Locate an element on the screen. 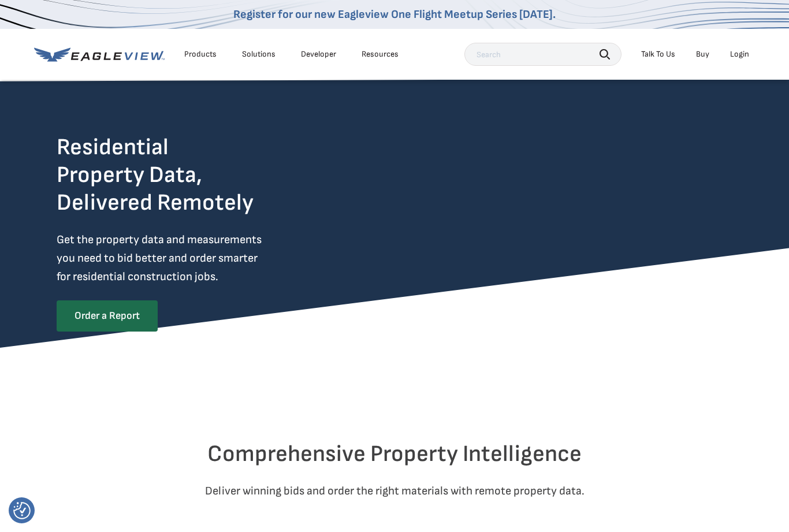 The height and width of the screenshot is (532, 789). p: Deliver winning bids and order the right materials with remote property data. is located at coordinates (395, 491).